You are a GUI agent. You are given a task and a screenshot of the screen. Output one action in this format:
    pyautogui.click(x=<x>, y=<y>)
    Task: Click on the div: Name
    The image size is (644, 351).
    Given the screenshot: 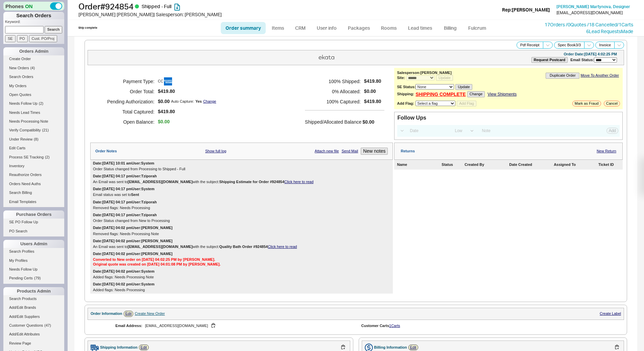 What is the action you would take?
    pyautogui.click(x=418, y=165)
    